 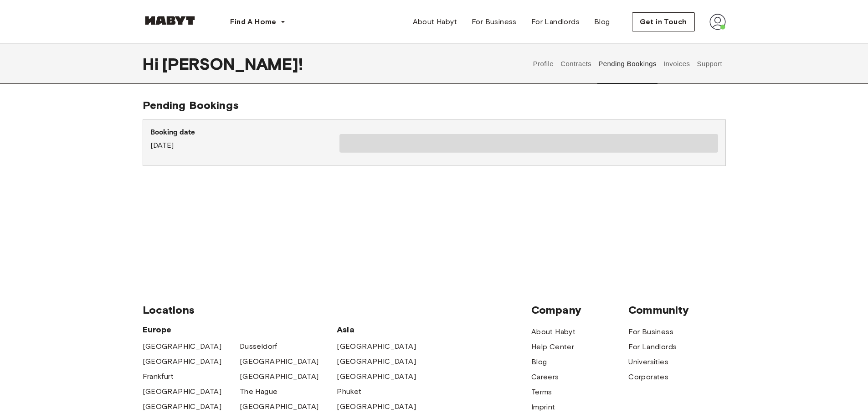 I want to click on span: Locations, so click(x=337, y=310).